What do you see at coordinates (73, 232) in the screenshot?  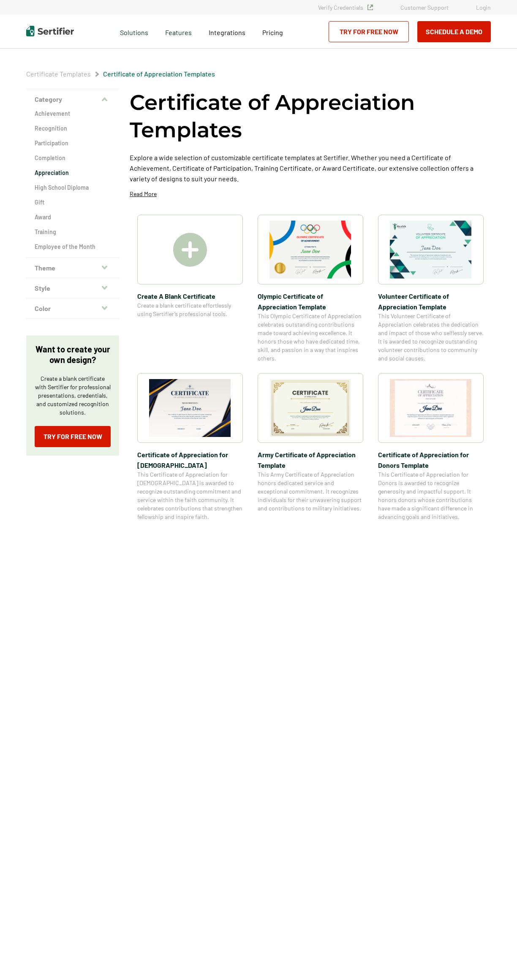 I see `a: Training` at bounding box center [73, 232].